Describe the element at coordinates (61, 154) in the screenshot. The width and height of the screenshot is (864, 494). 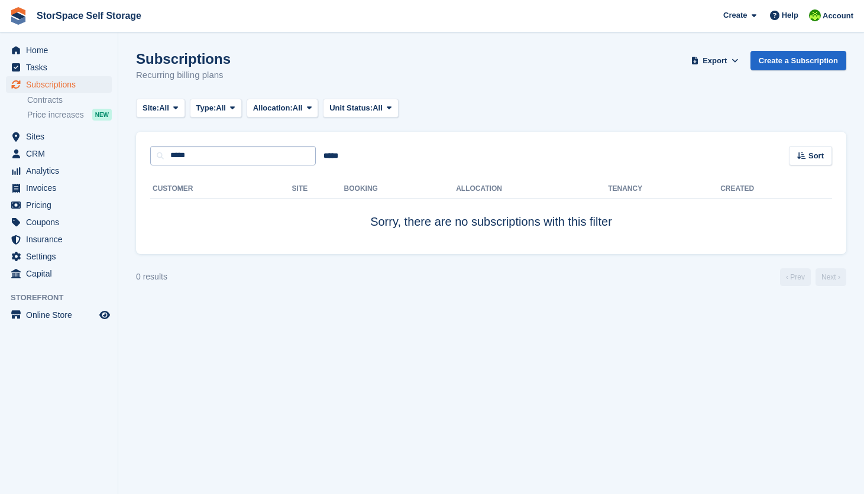
I see `span: CRM` at that location.